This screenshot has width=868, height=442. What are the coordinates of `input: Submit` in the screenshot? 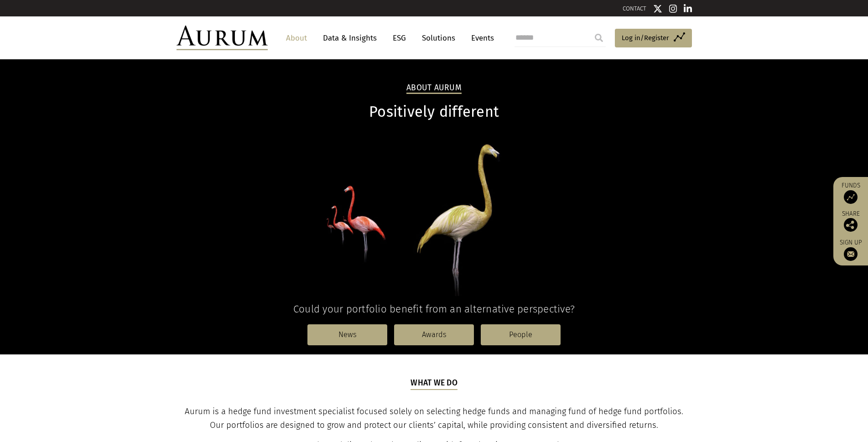 It's located at (599, 38).